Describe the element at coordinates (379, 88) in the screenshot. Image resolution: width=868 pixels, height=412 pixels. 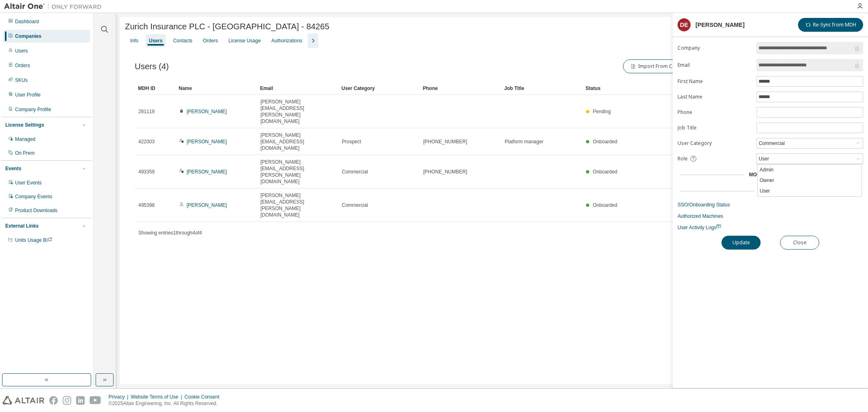
I see `div: User Category` at that location.